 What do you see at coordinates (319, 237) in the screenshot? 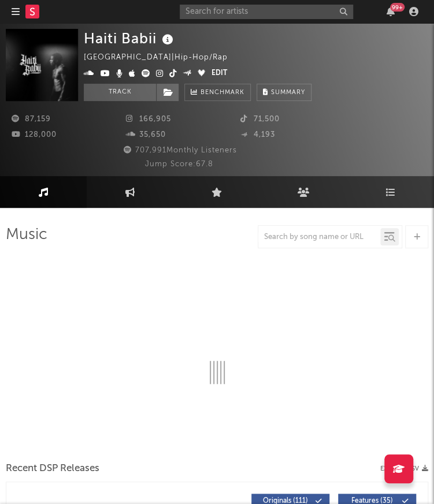
I see `input: Search by song name or URL` at bounding box center [319, 237].